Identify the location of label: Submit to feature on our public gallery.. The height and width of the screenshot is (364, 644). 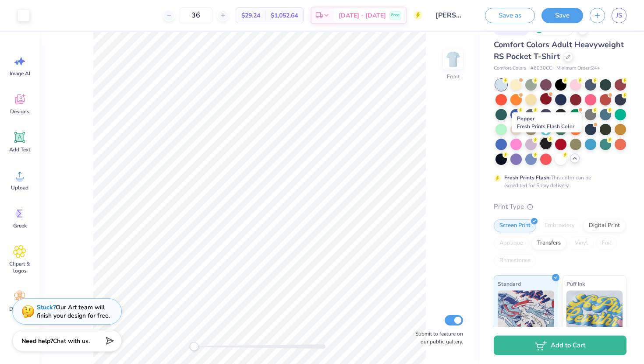
(437, 338).